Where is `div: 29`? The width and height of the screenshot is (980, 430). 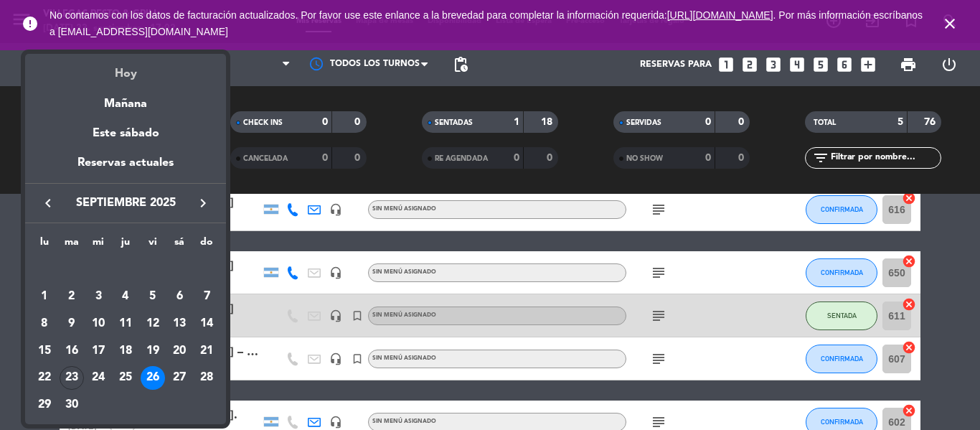
div: 29 is located at coordinates (44, 405).